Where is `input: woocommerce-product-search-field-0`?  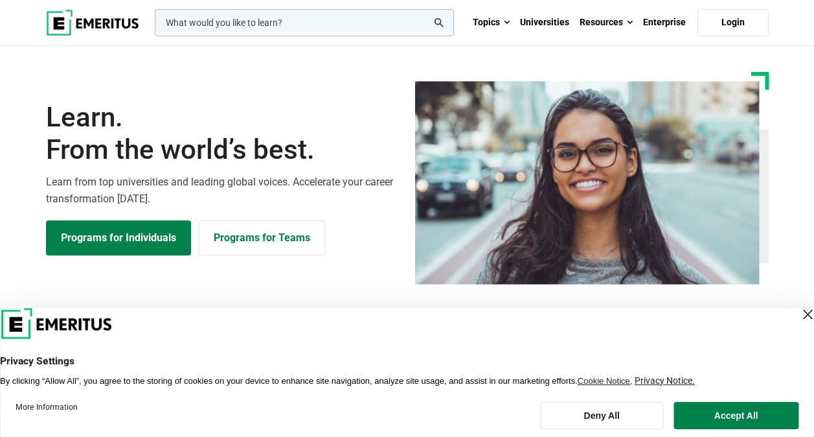 input: woocommerce-product-search-field-0 is located at coordinates (304, 23).